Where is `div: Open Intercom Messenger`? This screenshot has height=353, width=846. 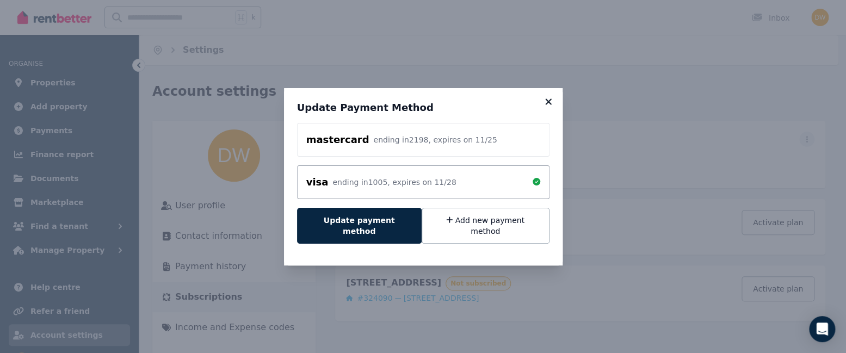 div: Open Intercom Messenger is located at coordinates (822, 329).